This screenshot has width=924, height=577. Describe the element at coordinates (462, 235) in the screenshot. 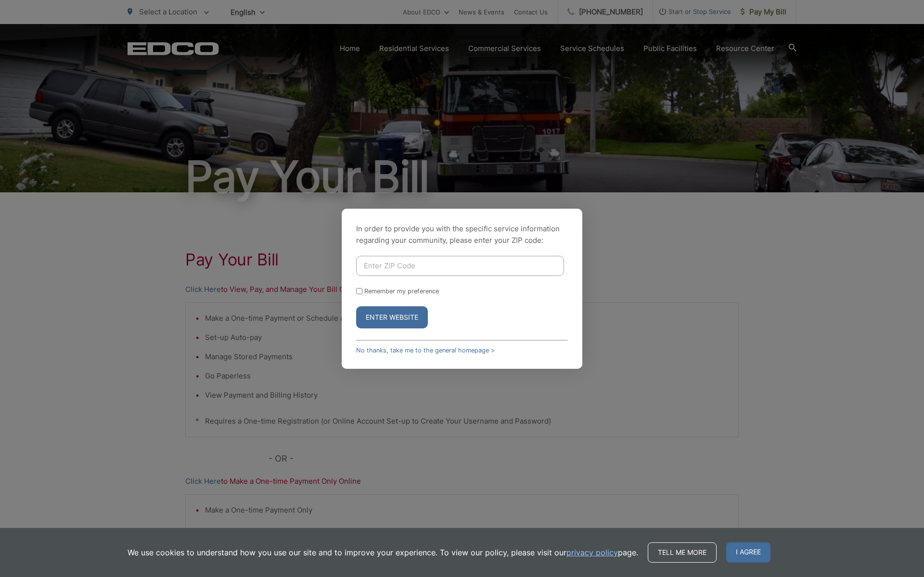

I see `p: In order to provide you with the specific service information regarding your community, please en...` at that location.